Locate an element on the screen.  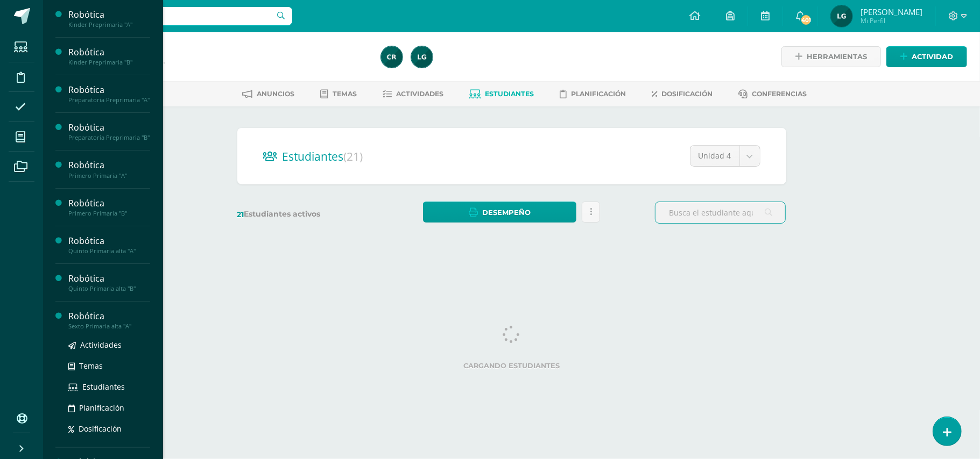
h1: Robótica is located at coordinates (226, 52).